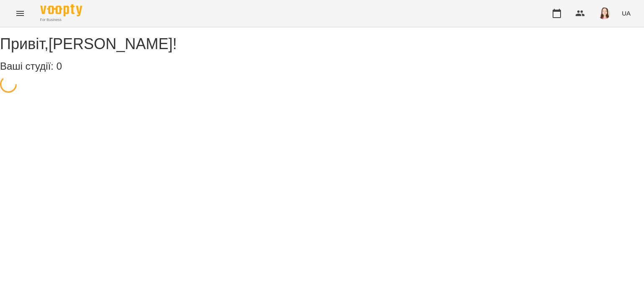 Image resolution: width=644 pixels, height=295 pixels. What do you see at coordinates (626, 13) in the screenshot?
I see `button: UA` at bounding box center [626, 13].